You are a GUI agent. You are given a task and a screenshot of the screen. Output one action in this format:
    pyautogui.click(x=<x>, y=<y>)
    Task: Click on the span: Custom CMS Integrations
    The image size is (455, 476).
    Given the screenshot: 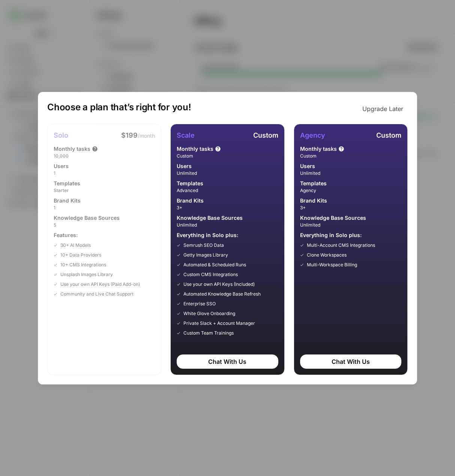 What is the action you would take?
    pyautogui.click(x=211, y=275)
    